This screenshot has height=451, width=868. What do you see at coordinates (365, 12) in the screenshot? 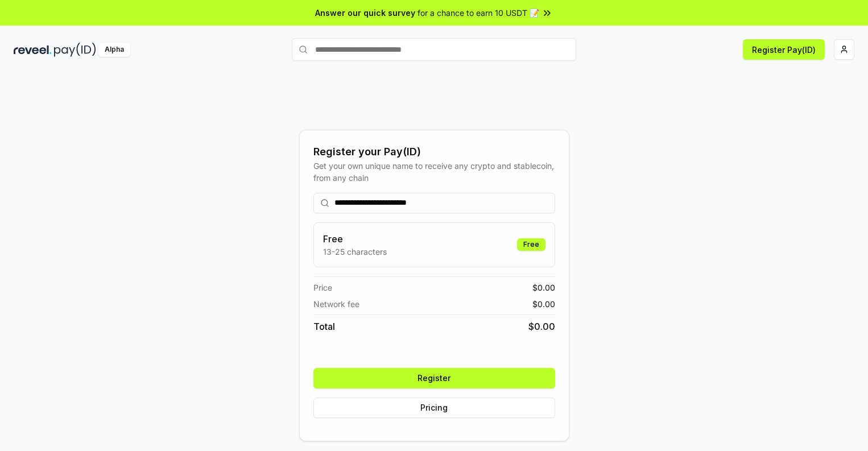
I see `span: Answer our quick survey` at bounding box center [365, 12].